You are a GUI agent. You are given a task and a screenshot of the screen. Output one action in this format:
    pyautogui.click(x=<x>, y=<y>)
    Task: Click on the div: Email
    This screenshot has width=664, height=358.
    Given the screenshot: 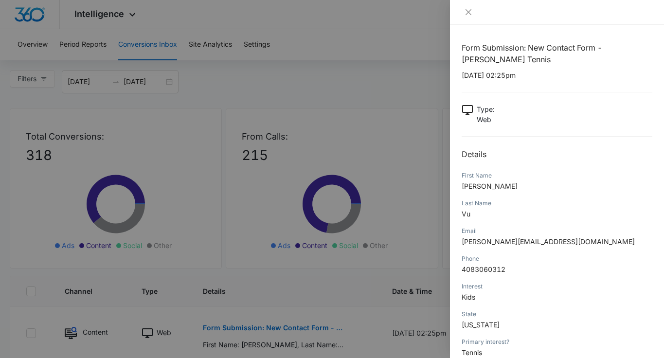 What is the action you would take?
    pyautogui.click(x=557, y=231)
    